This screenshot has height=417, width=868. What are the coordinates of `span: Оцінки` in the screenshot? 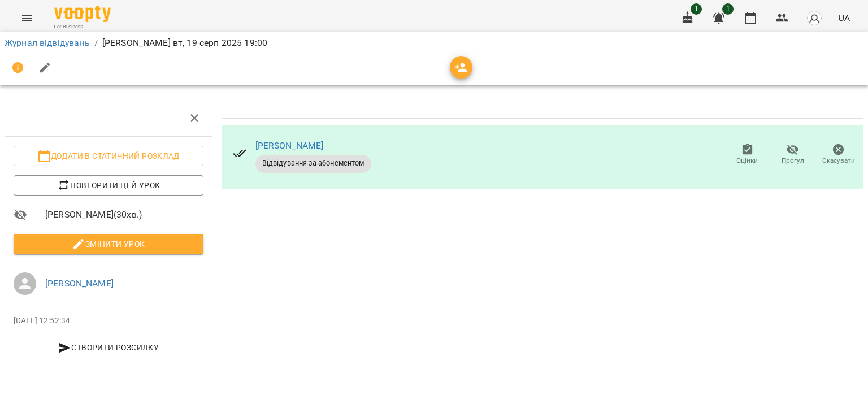 It's located at (747, 160).